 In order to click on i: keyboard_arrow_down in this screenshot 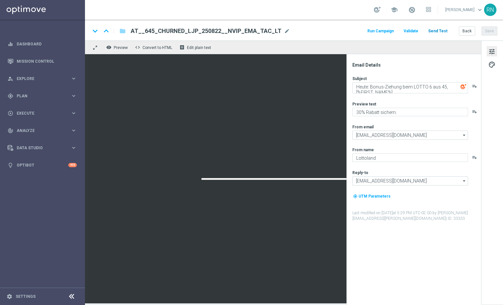, I will do `click(95, 31)`.